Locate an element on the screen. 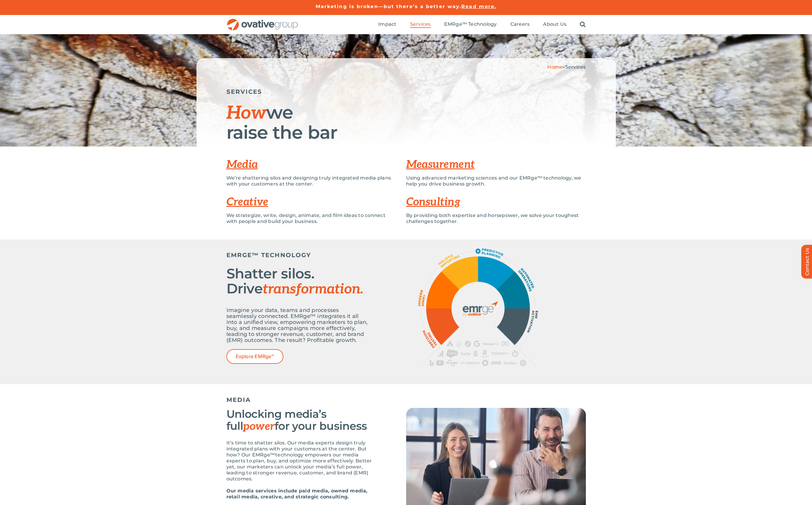 Image resolution: width=812 pixels, height=505 pixels. a: Measurement is located at coordinates (440, 164).